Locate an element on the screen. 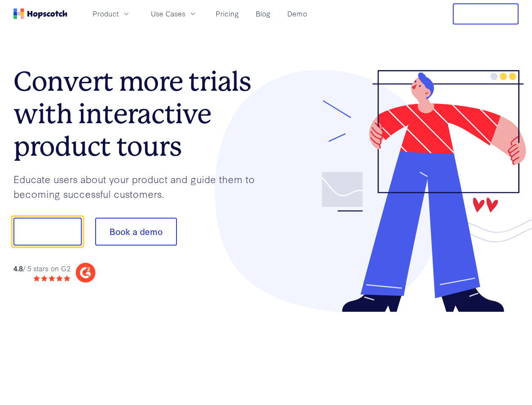  strong: 4.8 is located at coordinates (18, 268).